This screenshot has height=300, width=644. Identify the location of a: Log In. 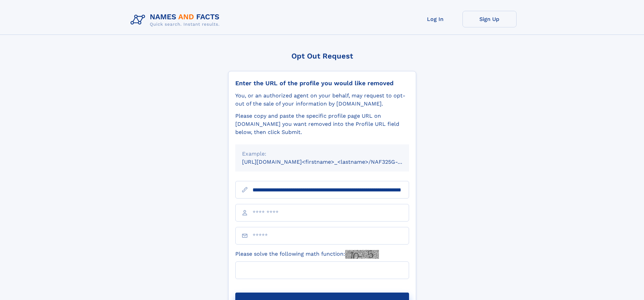
(435, 19).